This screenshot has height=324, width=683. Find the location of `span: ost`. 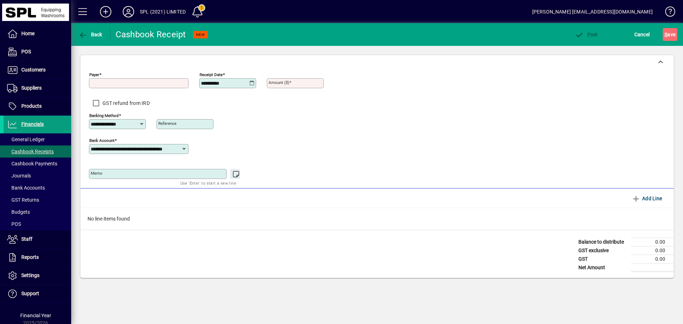

span: ost is located at coordinates (586, 34).